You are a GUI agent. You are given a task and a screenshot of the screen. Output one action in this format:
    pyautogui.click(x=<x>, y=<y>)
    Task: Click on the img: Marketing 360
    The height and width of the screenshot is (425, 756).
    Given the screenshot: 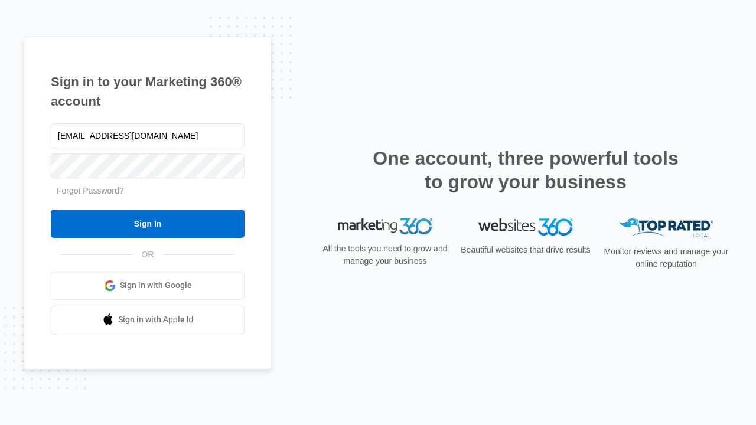 What is the action you would take?
    pyautogui.click(x=385, y=227)
    